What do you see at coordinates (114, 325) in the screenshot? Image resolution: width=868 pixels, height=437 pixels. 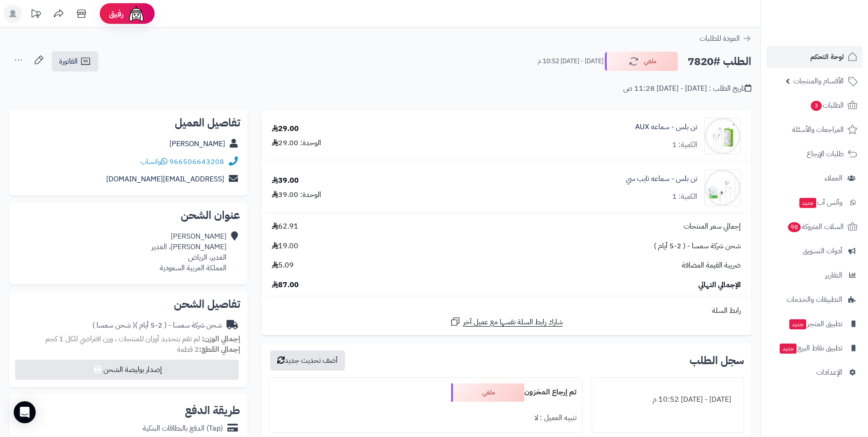 I see `span: ( شحن سمسا )` at bounding box center [114, 325].